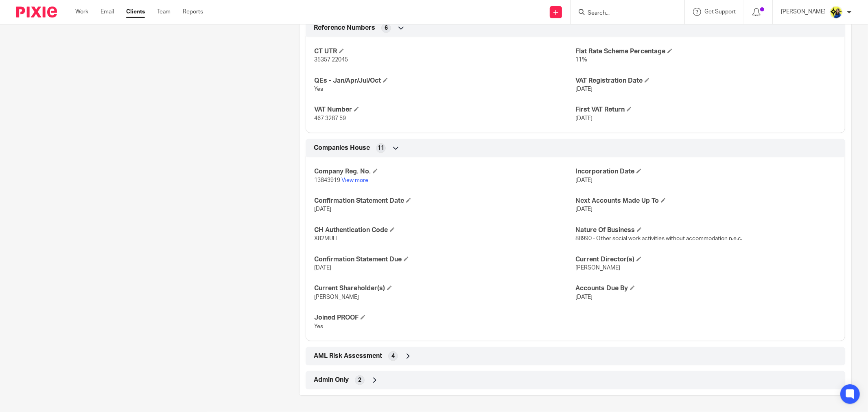 This screenshot has height=412, width=868. What do you see at coordinates (445, 318) in the screenshot?
I see `h4: Joined PROOF` at bounding box center [445, 318].